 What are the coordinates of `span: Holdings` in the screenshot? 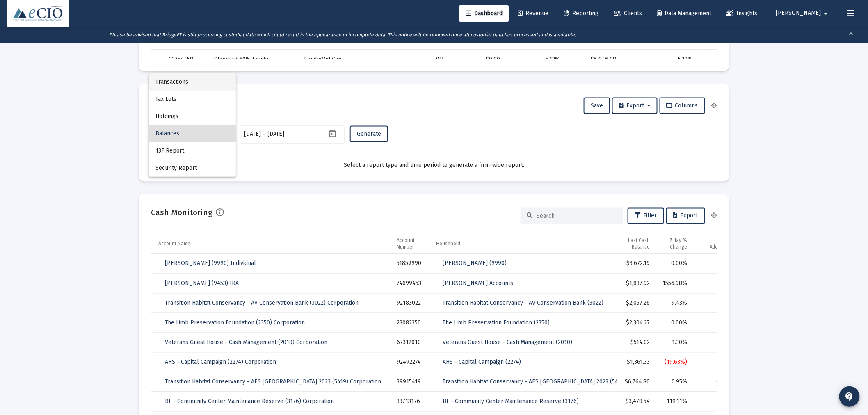 It's located at (193, 116).